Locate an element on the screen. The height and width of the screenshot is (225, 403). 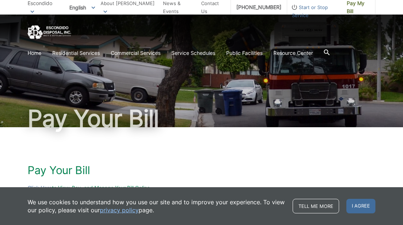
span: I agree is located at coordinates (361, 206).